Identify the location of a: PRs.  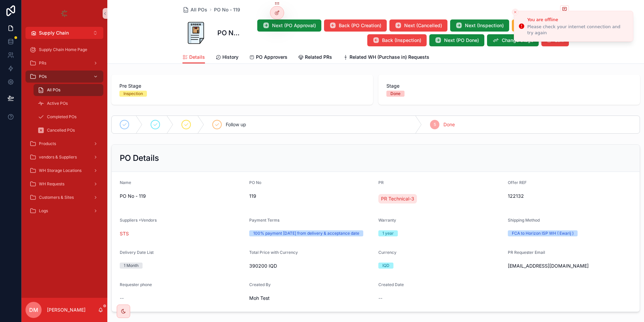
(64, 63).